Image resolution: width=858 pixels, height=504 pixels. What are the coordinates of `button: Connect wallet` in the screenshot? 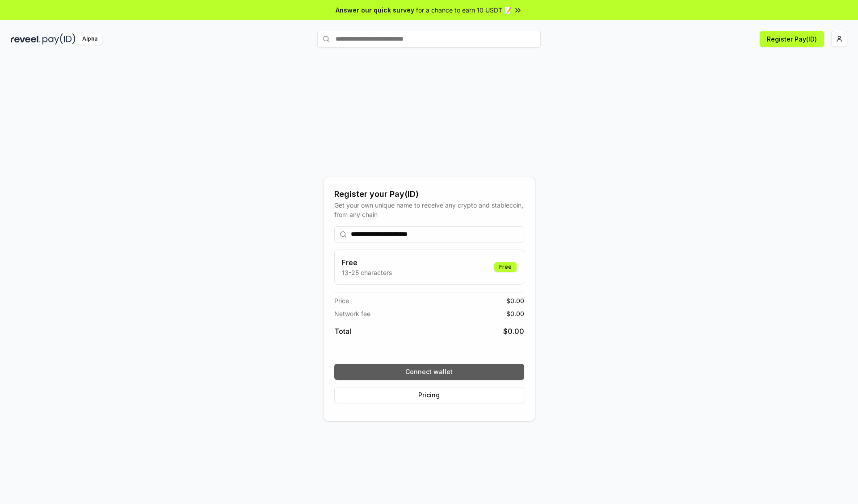 It's located at (429, 372).